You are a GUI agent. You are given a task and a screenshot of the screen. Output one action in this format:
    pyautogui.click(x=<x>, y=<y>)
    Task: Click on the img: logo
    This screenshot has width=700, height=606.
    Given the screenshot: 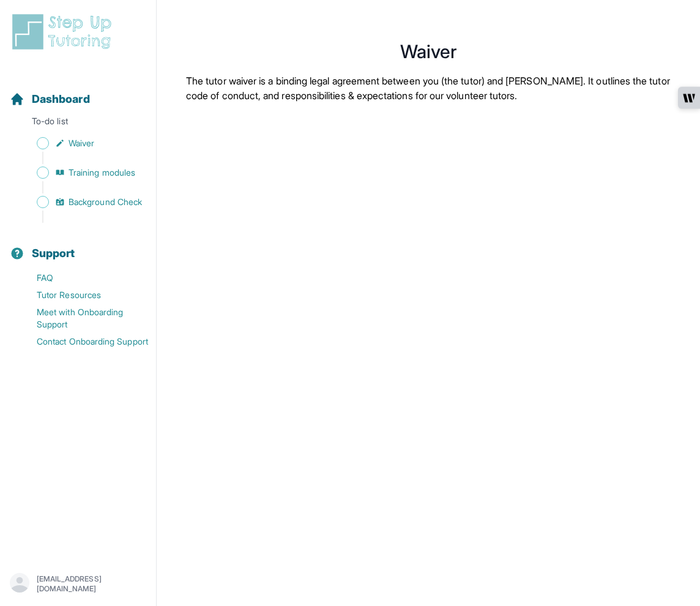 What is the action you would take?
    pyautogui.click(x=64, y=32)
    